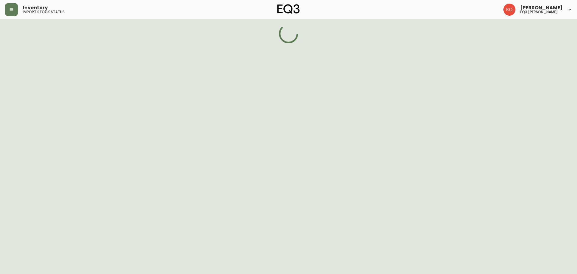  I want to click on img: logo, so click(289, 9).